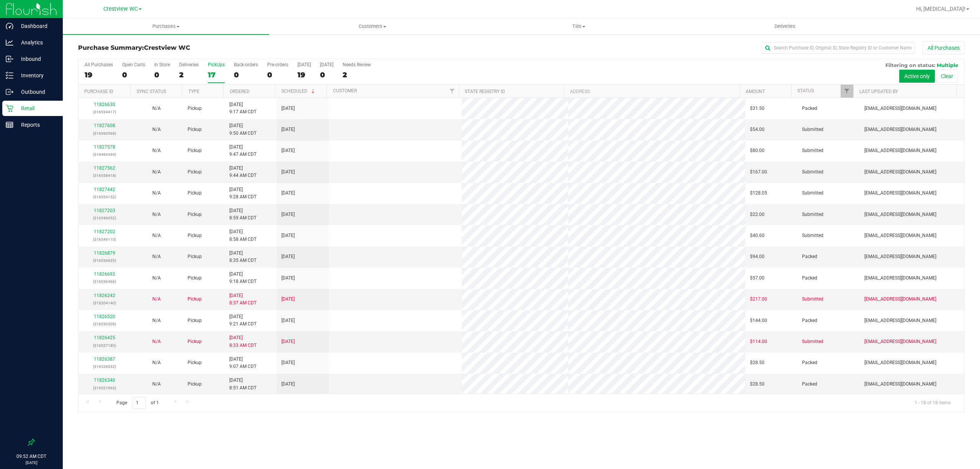  Describe the element at coordinates (578, 26) in the screenshot. I see `a: Tills` at that location.